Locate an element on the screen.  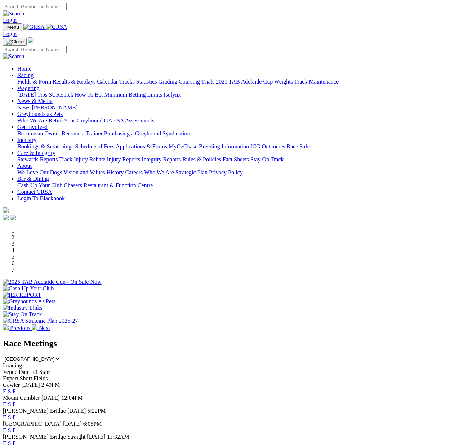
img: Industry Links is located at coordinates (23, 308).